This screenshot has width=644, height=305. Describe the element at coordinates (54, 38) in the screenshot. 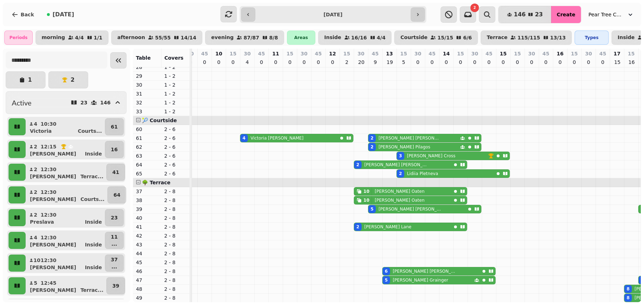

I see `p: morning` at that location.